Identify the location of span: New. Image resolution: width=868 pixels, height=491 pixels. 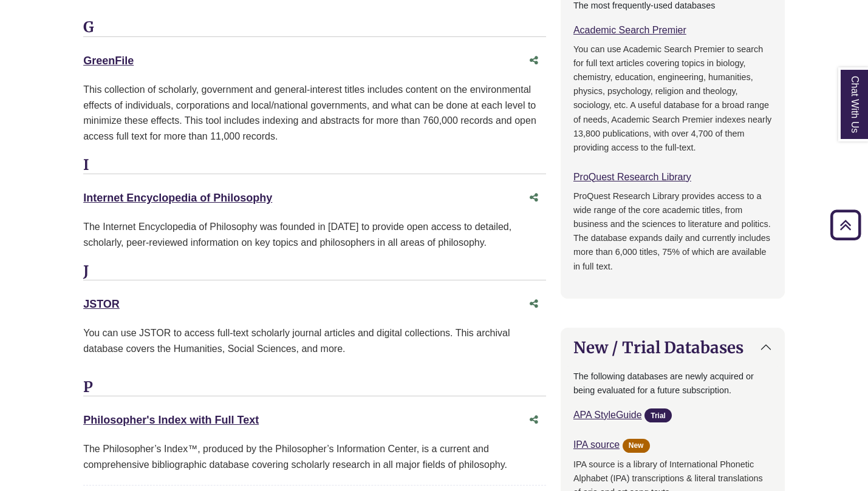
(636, 446).